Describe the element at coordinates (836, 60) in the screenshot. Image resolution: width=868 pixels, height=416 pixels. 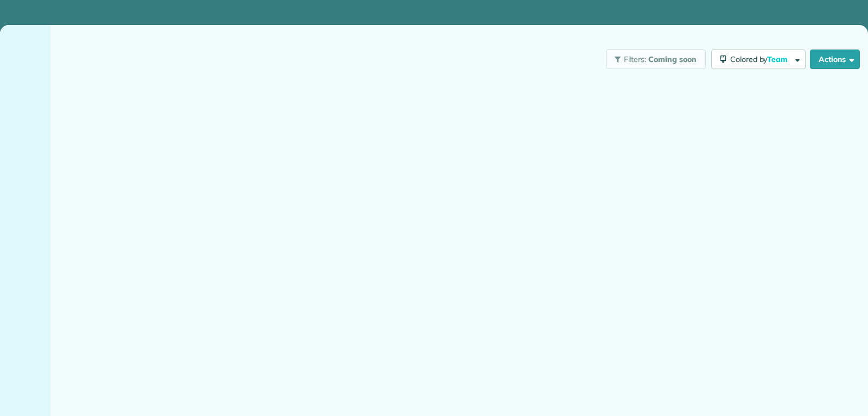
I see `button: Actions` at that location.